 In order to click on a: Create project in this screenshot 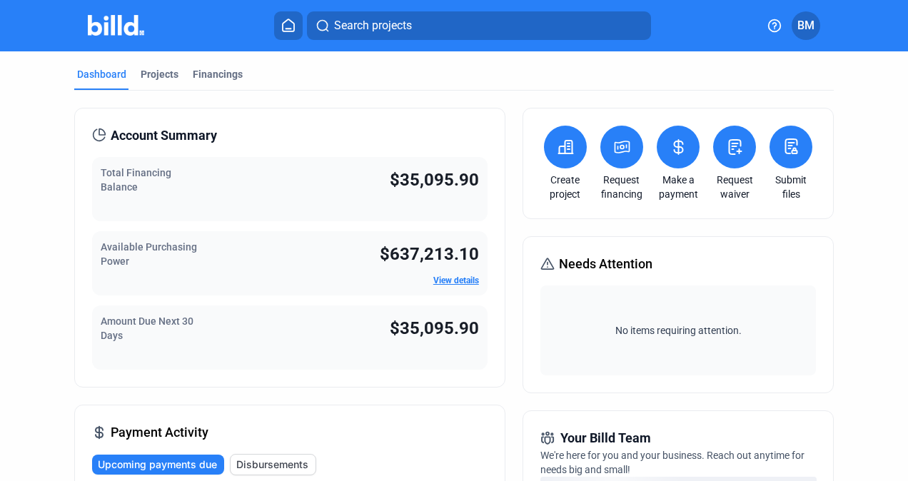, I will do `click(565, 187)`.